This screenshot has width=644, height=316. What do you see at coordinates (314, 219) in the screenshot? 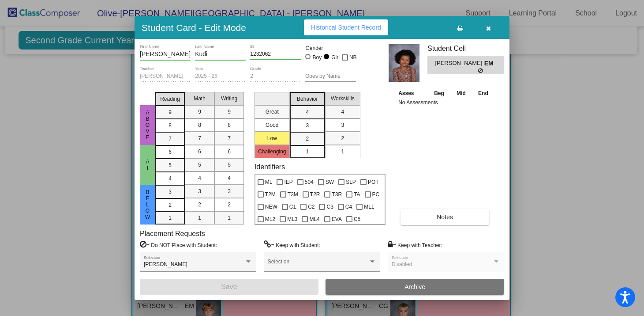
I see `span: ML4` at bounding box center [314, 219].